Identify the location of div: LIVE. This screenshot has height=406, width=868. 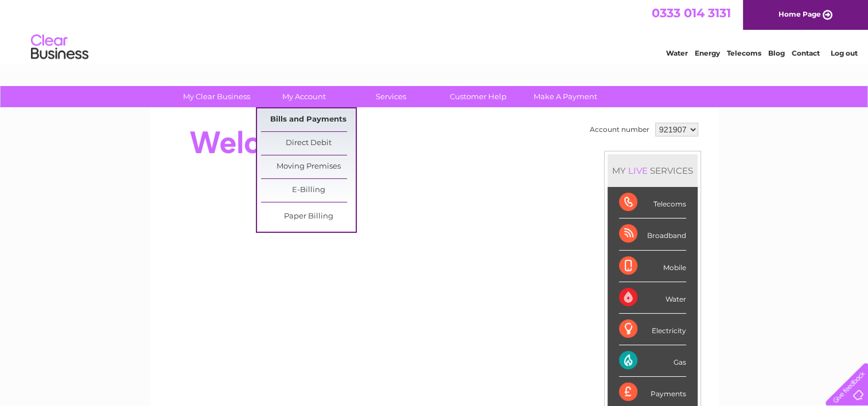
(638, 170).